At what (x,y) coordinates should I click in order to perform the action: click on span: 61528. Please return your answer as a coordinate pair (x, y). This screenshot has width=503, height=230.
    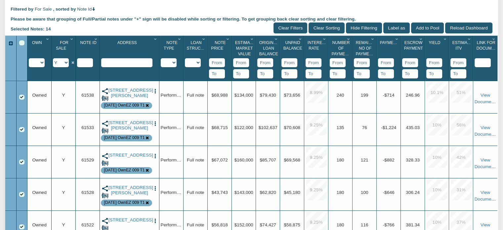
    Looking at the image, I should click on (88, 192).